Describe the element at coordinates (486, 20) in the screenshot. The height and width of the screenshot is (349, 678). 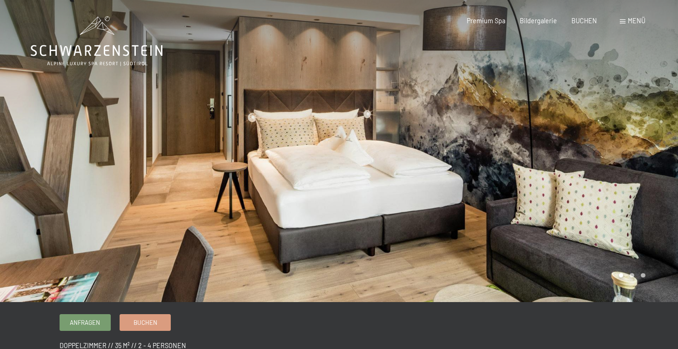
I see `span: Premium Spa` at that location.